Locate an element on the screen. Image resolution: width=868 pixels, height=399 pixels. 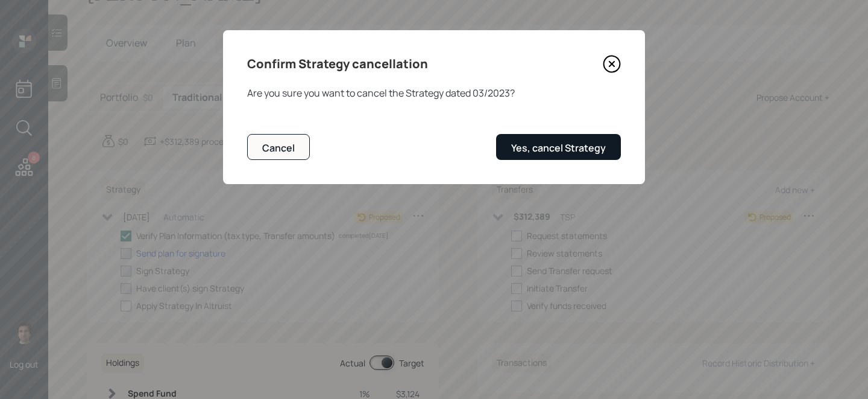
div: Yes, cancel Strategy is located at coordinates (558, 147).